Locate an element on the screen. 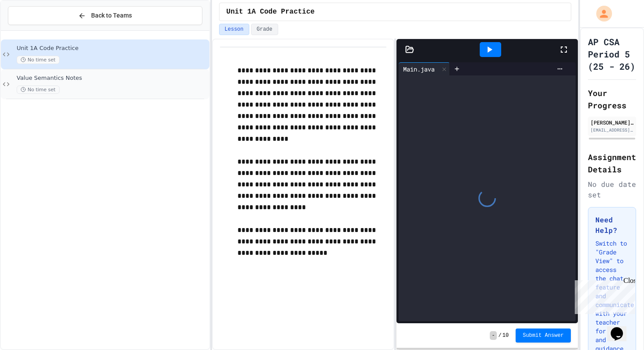 The image size is (644, 350). button: Back to Teams is located at coordinates (105, 15).